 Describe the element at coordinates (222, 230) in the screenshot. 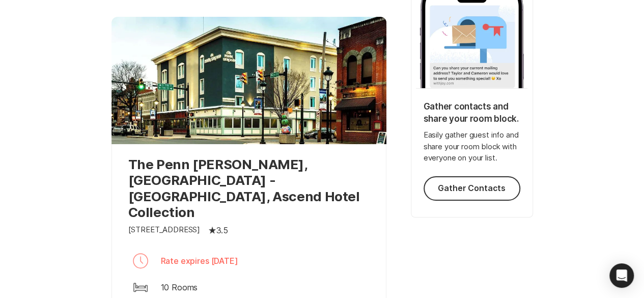

I see `p: 3.5` at that location.